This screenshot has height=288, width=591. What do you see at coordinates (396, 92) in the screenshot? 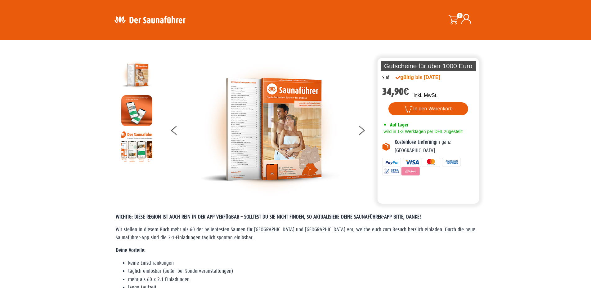
I see `bdi: 34,90` at bounding box center [396, 92].